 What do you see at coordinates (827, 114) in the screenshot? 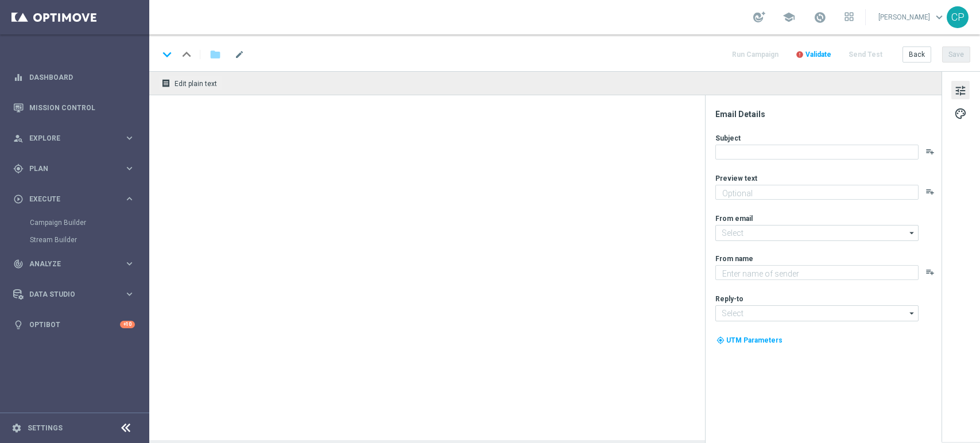
I see `div: Email Details` at bounding box center [827, 114].